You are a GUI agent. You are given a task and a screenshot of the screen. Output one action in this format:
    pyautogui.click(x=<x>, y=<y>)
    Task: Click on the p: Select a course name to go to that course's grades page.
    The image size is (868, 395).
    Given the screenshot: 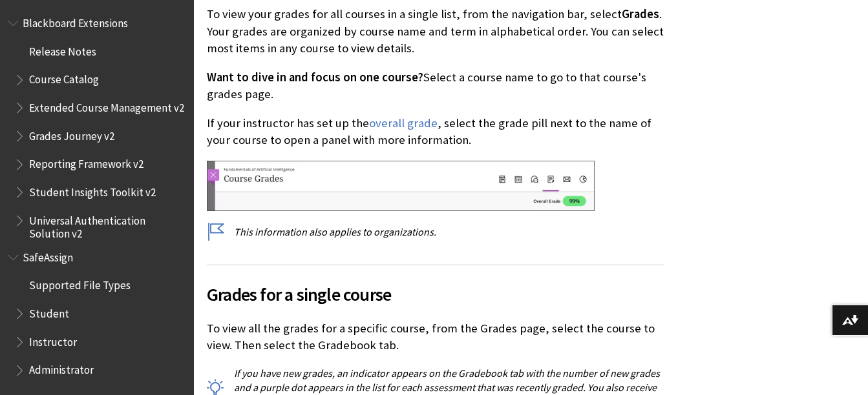 What is the action you would take?
    pyautogui.click(x=435, y=86)
    